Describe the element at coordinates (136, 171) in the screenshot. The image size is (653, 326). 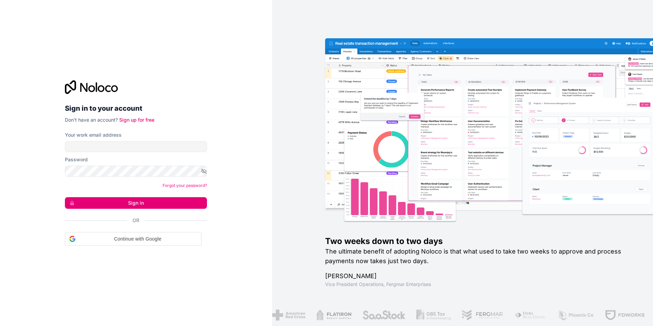
I see `input: Password` at that location.